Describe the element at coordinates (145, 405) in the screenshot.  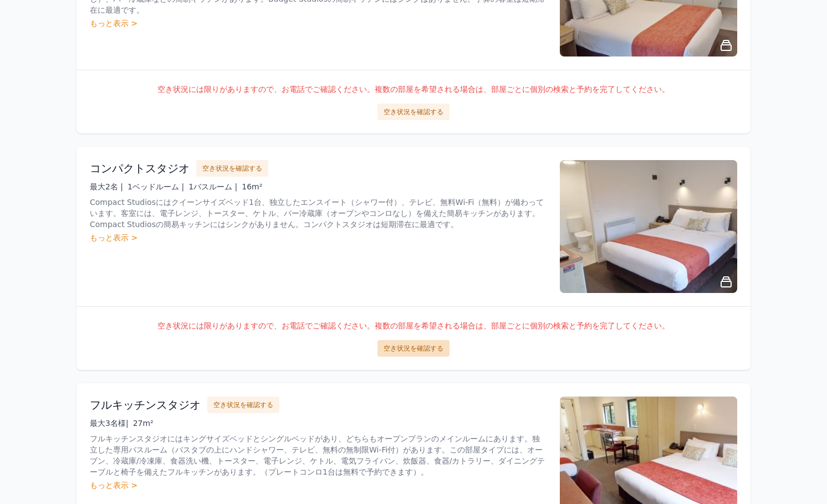
I see `h3: フルキッチンスタジオ` at that location.